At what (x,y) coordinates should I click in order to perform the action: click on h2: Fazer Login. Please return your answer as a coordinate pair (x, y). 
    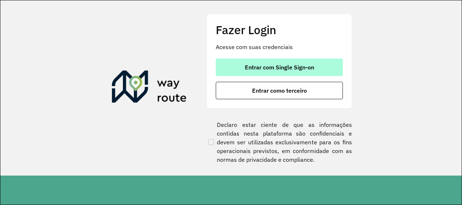
    Looking at the image, I should click on (279, 30).